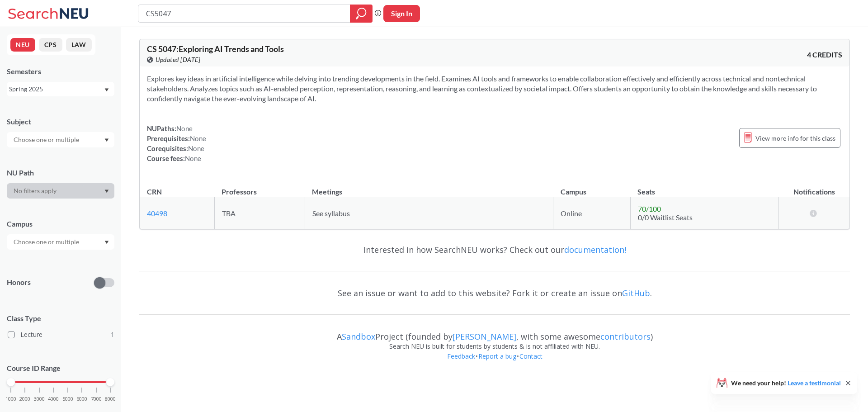 The width and height of the screenshot is (868, 412). Describe the element at coordinates (61, 368) in the screenshot. I see `p: Course ID Range` at that location.